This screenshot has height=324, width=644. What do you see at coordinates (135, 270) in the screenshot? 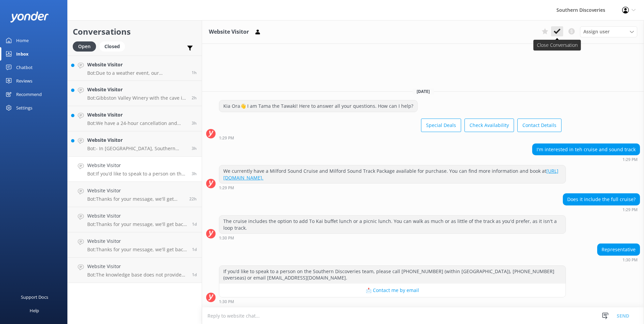
I see `a: Website VisitorBot:The knowledge base does not provide specific information about purchasing a Ca...` at bounding box center [135, 270].